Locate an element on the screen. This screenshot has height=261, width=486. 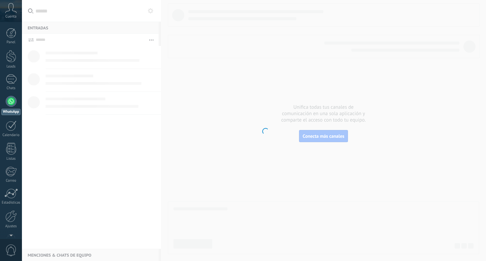
div: Panel is located at coordinates (11, 42).